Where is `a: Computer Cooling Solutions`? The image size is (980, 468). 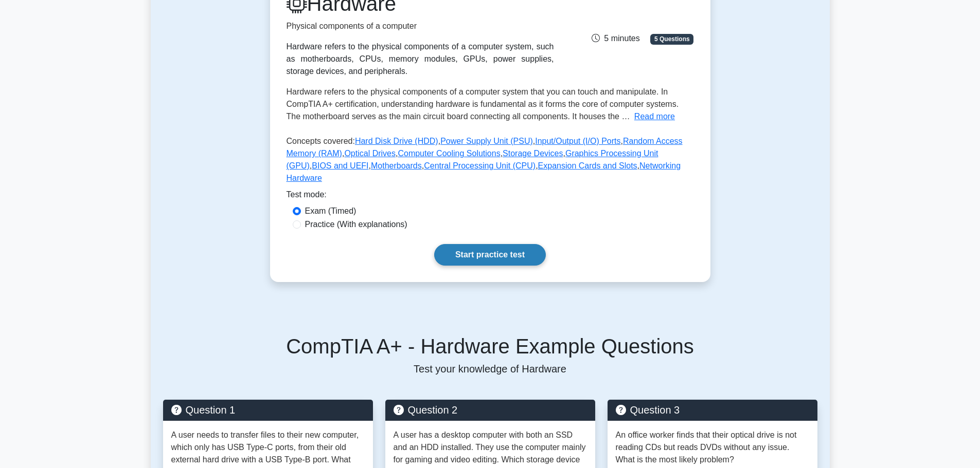
a: Computer Cooling Solutions is located at coordinates (448, 153).